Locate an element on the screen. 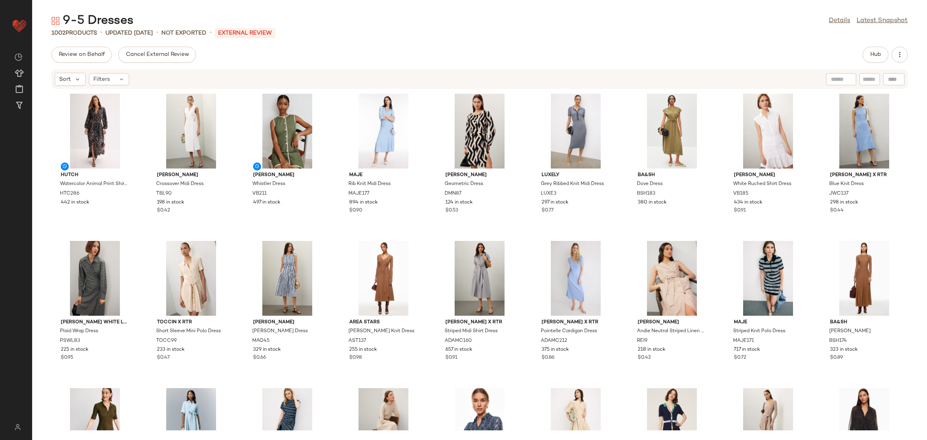  img: PSWL83.jpg is located at coordinates (95, 278).